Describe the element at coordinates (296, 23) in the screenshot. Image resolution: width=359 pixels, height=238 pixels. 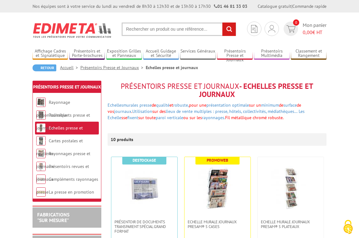
I see `span: 0` at that location.